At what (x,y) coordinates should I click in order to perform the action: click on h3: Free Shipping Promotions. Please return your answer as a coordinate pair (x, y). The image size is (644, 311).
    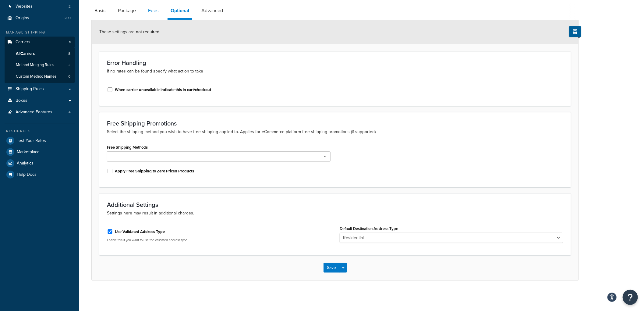
    Looking at the image, I should click on (335, 124).